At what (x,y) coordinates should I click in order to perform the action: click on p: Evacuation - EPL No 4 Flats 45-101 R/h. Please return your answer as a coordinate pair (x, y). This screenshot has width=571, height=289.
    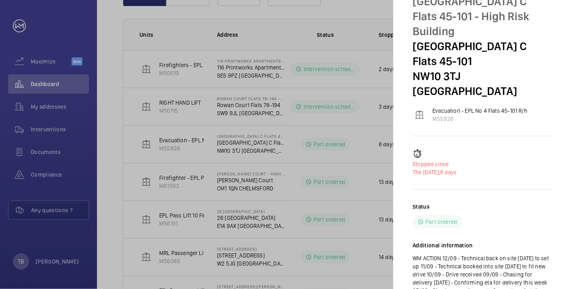
    Looking at the image, I should click on (480, 111).